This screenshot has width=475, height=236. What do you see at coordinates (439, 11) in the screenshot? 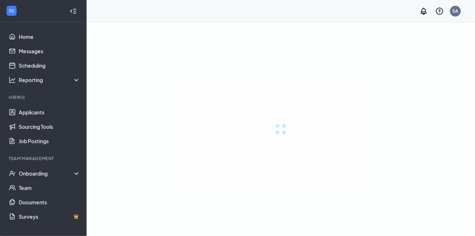
I see `svg: QuestionInfo` at bounding box center [439, 11].